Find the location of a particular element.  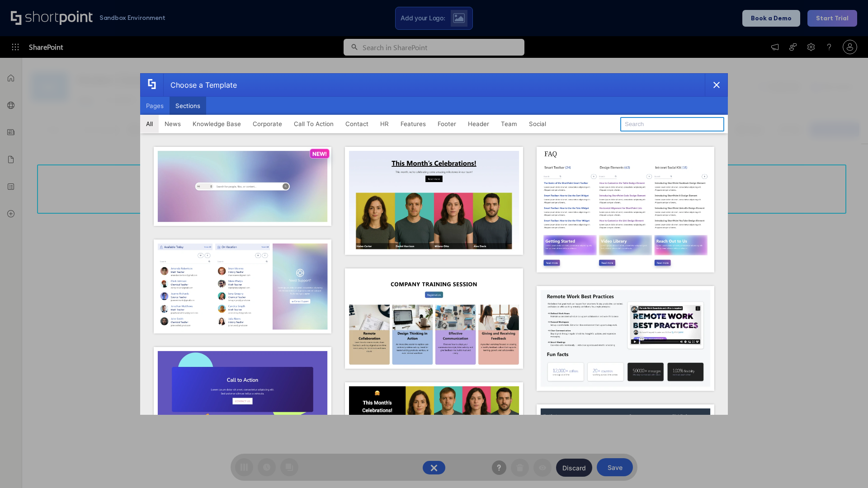

p: NEW! is located at coordinates (320, 154).